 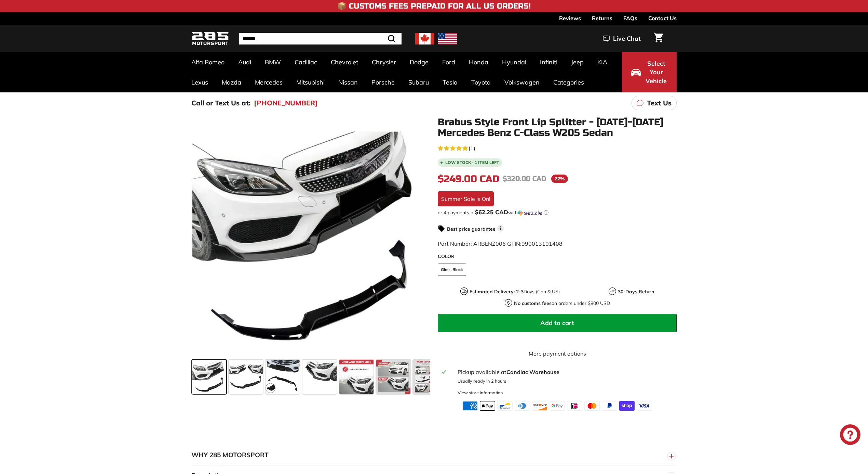 What do you see at coordinates (491, 211) in the screenshot?
I see `span: $62.25 CAD` at bounding box center [491, 211].